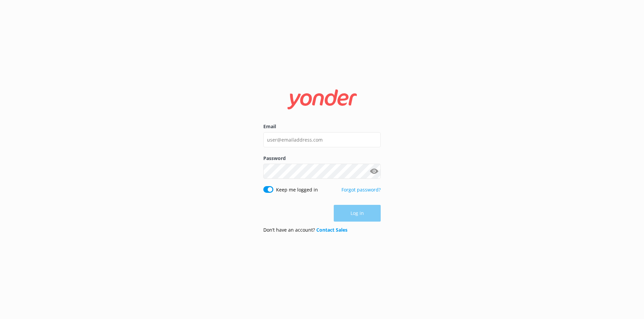  Describe the element at coordinates (374, 172) in the screenshot. I see `button: Show password` at that location.